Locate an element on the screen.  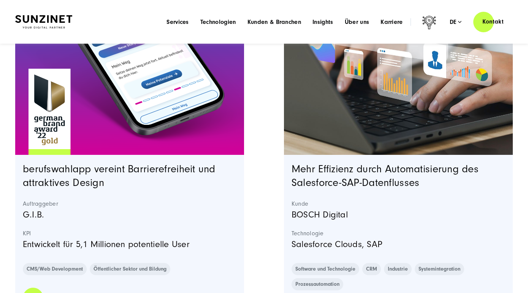
span: Insights is located at coordinates (323, 22).